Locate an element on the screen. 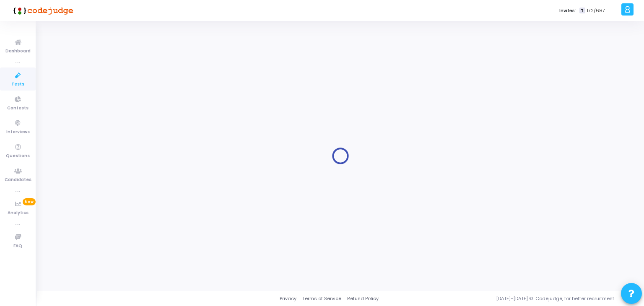 This screenshot has height=306, width=644. label: Invites: is located at coordinates (568, 11).